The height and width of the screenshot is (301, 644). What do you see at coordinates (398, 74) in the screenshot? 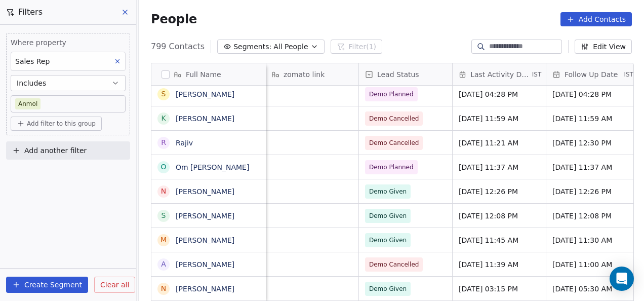
I see `span: Lead Status` at bounding box center [398, 74].